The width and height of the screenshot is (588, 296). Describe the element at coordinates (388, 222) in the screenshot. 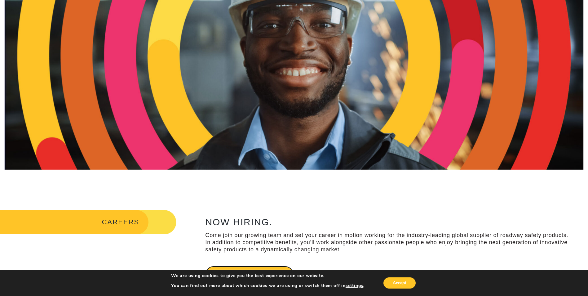

I see `h2: NOW HIRING.` at that location.